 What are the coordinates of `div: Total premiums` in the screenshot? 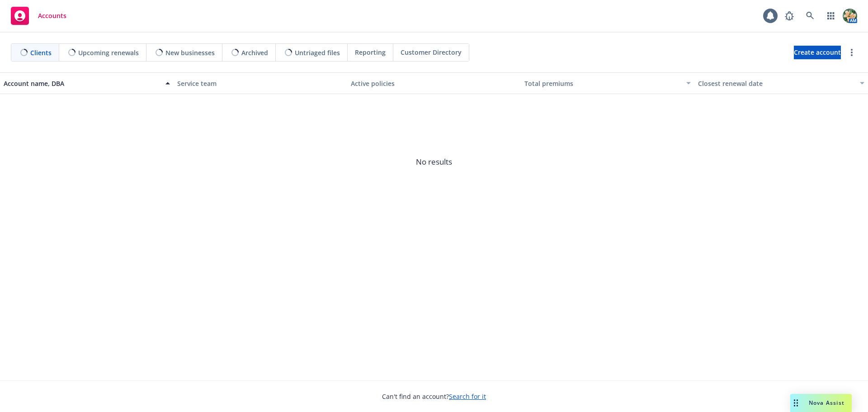 It's located at (602, 83).